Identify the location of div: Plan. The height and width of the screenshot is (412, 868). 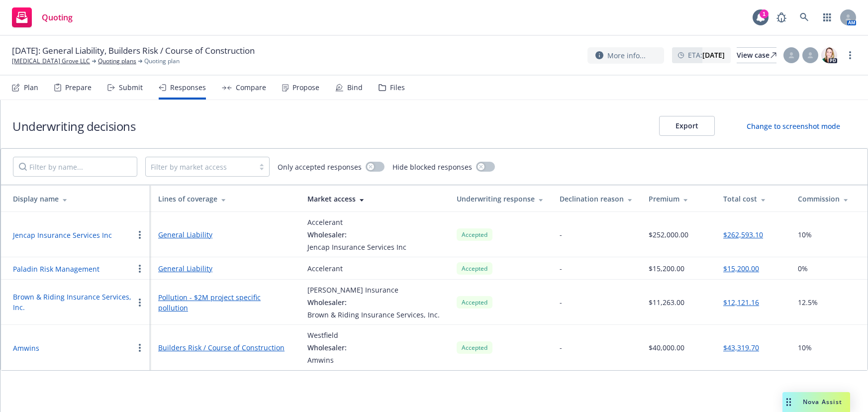
(31, 88).